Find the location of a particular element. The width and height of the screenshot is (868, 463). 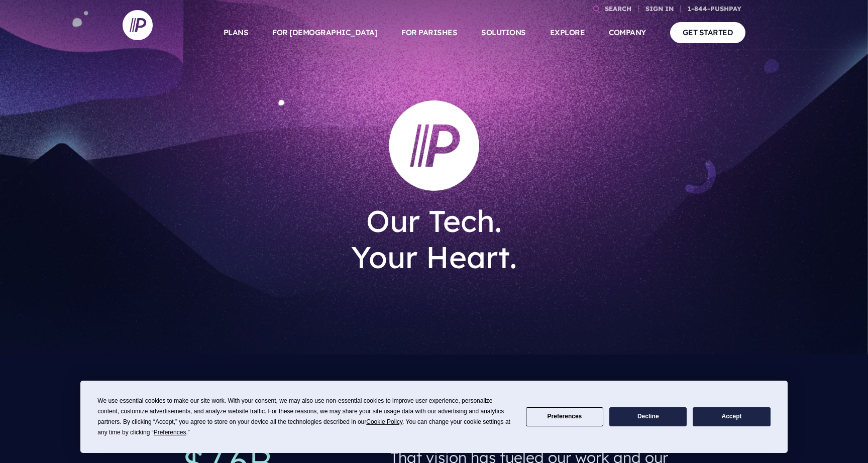

div: Cookie Consent Prompt is located at coordinates (434, 417).